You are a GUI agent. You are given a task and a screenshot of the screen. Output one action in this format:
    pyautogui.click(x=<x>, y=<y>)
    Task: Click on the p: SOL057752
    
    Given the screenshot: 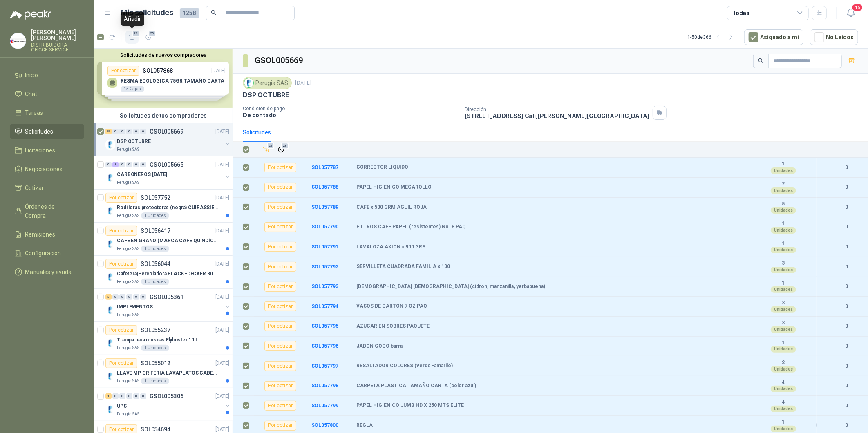 What is the action you would take?
    pyautogui.click(x=156, y=198)
    